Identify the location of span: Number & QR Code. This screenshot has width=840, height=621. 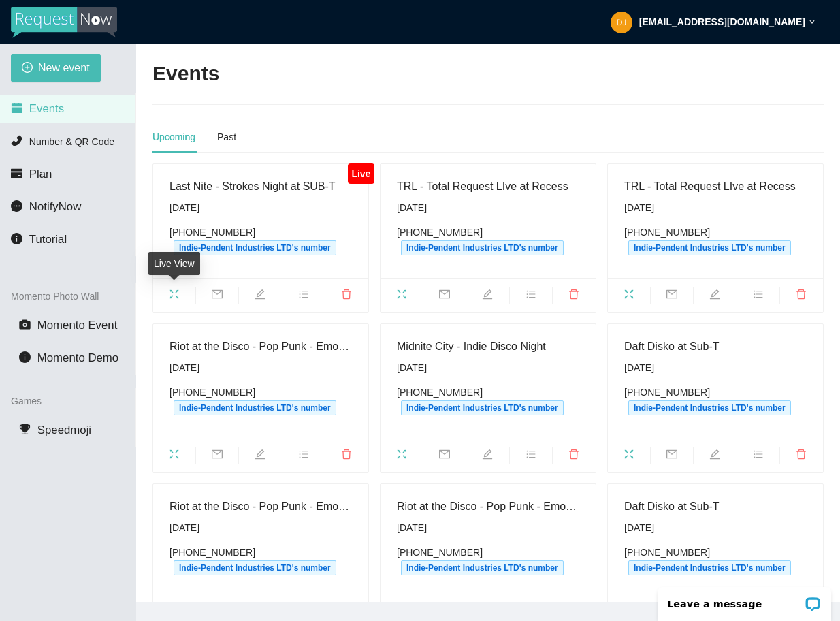
(72, 142).